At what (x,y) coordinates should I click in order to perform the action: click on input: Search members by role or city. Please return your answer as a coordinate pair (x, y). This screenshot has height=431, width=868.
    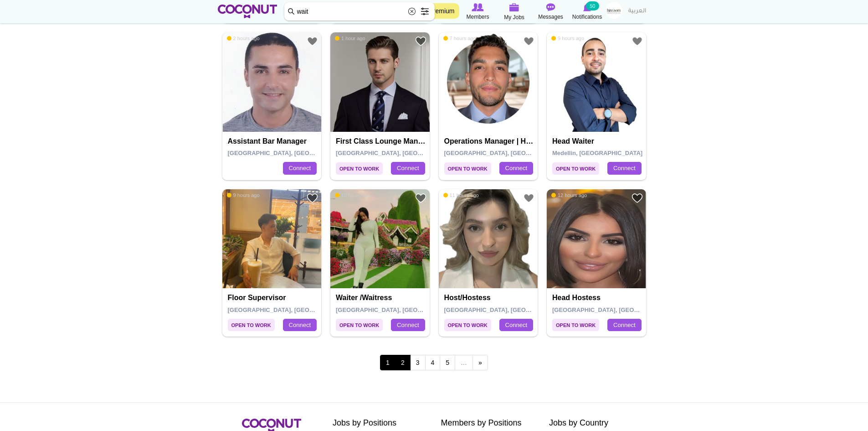
    Looking at the image, I should click on (360, 11).